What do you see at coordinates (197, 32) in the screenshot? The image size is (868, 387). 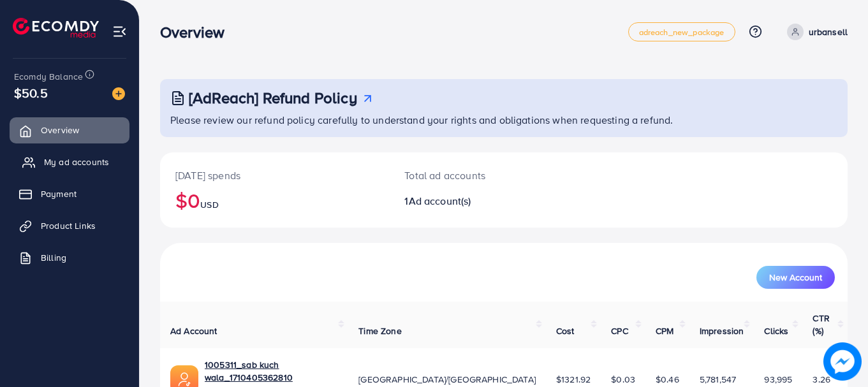 I see `h3: Overview` at bounding box center [197, 32].